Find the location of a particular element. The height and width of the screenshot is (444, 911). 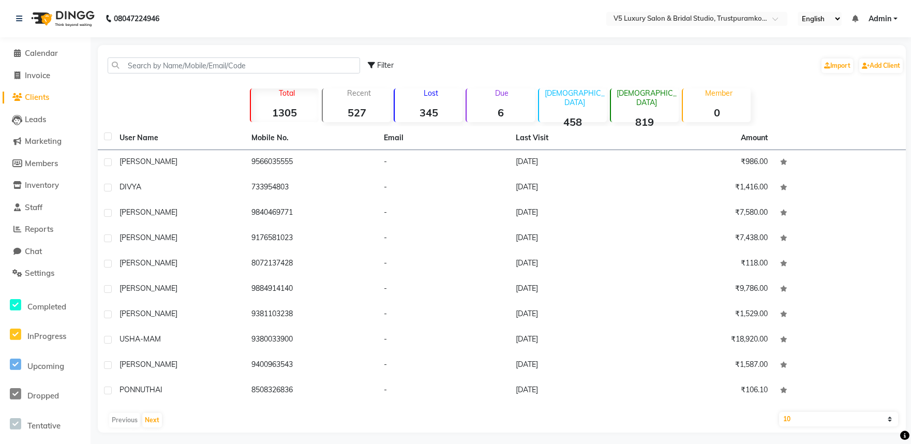

span: Completed is located at coordinates (47, 306).